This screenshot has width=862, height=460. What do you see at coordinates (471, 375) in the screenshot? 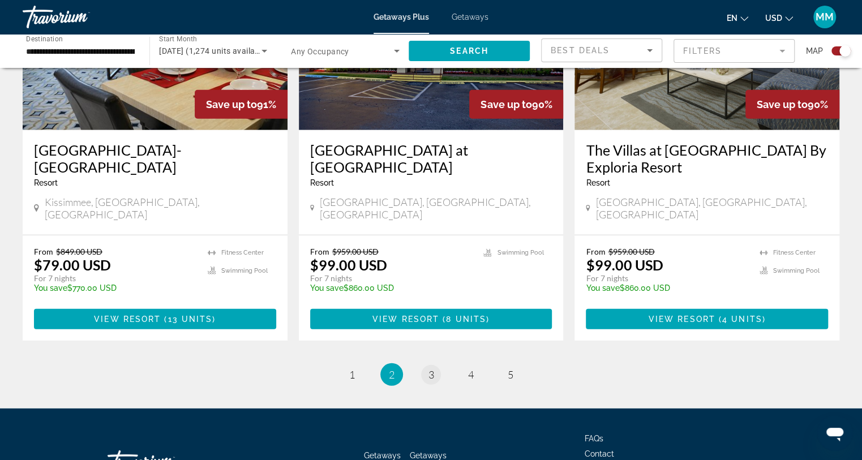
I see `span: 4` at bounding box center [471, 375].